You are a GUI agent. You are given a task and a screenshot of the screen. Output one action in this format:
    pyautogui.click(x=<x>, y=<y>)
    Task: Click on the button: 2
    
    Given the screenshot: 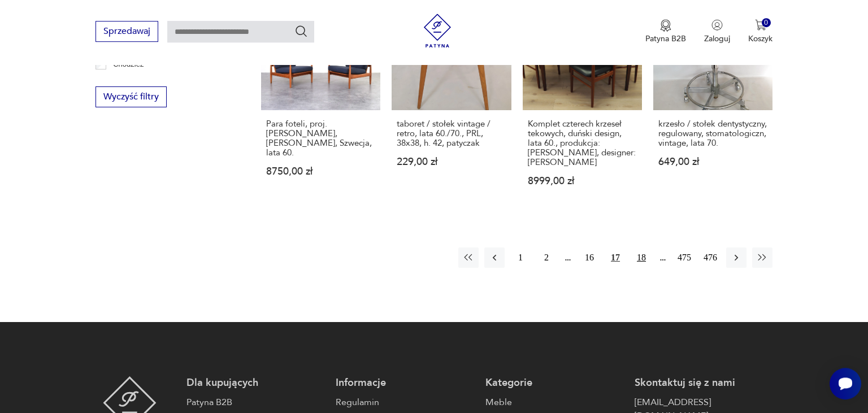 What is the action you would take?
    pyautogui.click(x=546, y=258)
    